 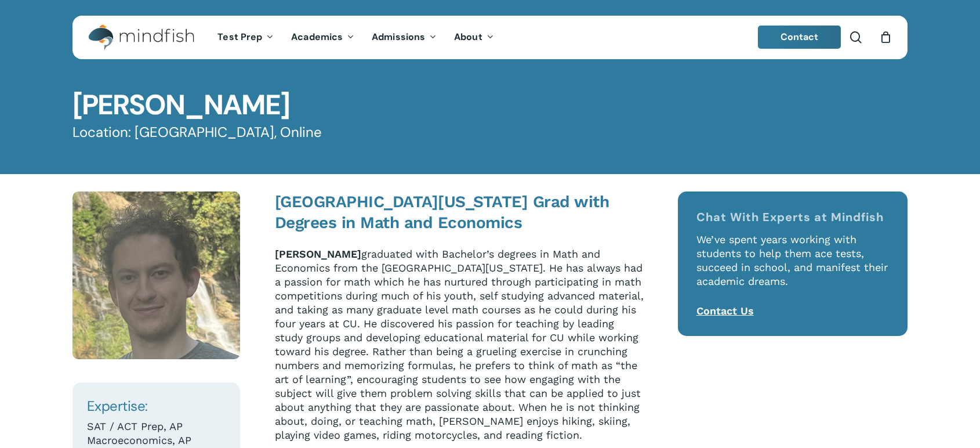 I want to click on span: Contact, so click(x=800, y=36).